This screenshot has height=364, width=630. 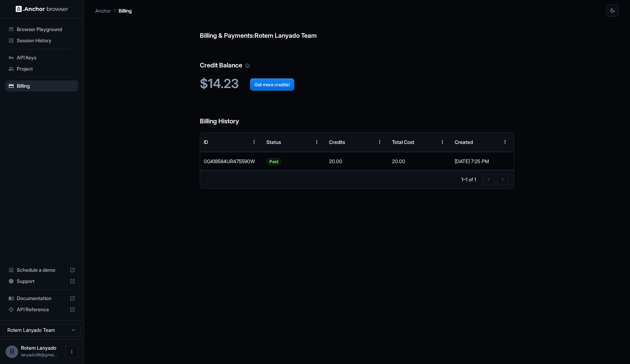 What do you see at coordinates (274, 142) in the screenshot?
I see `div: Status` at bounding box center [274, 142].